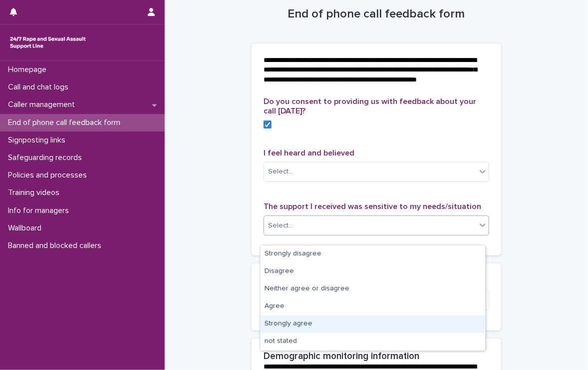 The image size is (588, 370). Describe the element at coordinates (35, 192) in the screenshot. I see `p: Training videos` at that location.